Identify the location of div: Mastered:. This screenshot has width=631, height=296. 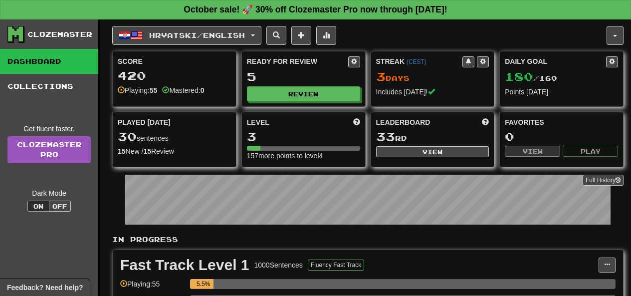
(183, 90).